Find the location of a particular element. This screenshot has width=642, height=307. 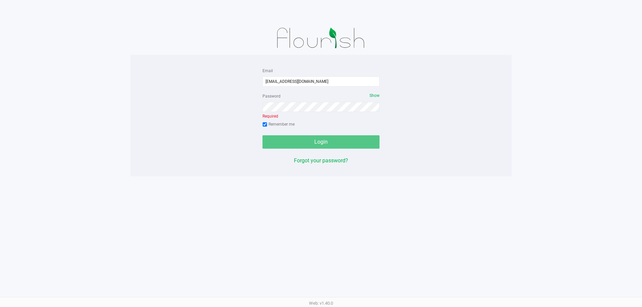

span: Required is located at coordinates (270, 116).